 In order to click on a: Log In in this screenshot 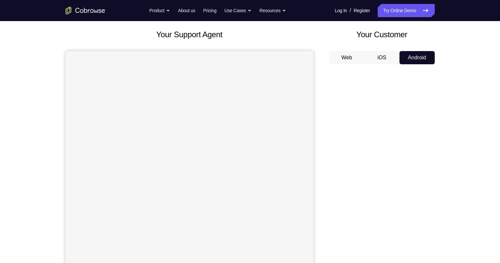, I will do `click(341, 11)`.